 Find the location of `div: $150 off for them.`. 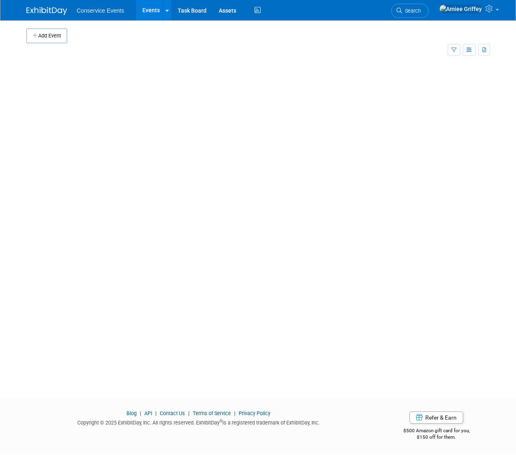

div: $150 off for them. is located at coordinates (437, 437).